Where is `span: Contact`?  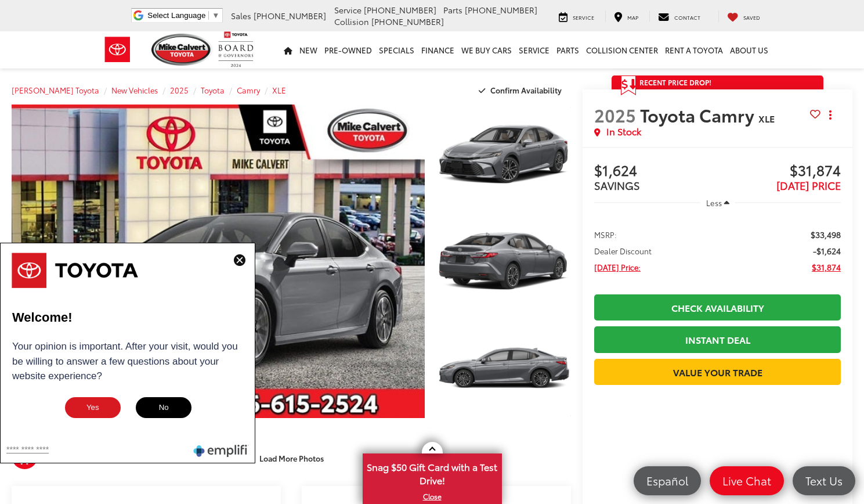
span: Contact is located at coordinates (687, 17).